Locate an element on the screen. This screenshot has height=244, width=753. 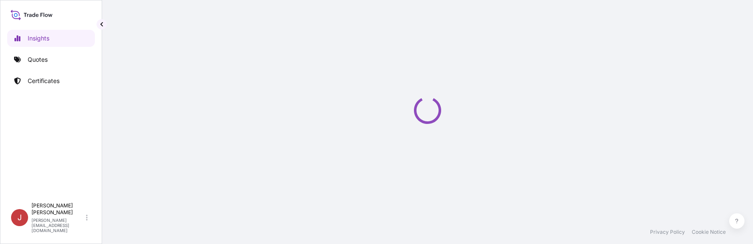
p: Privacy Policy is located at coordinates (667, 232).